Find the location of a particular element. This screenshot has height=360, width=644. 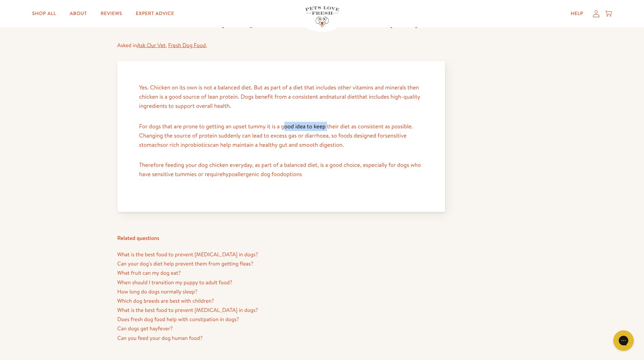

a: Does fresh dog food help with constipation in dogs? is located at coordinates (178, 319).